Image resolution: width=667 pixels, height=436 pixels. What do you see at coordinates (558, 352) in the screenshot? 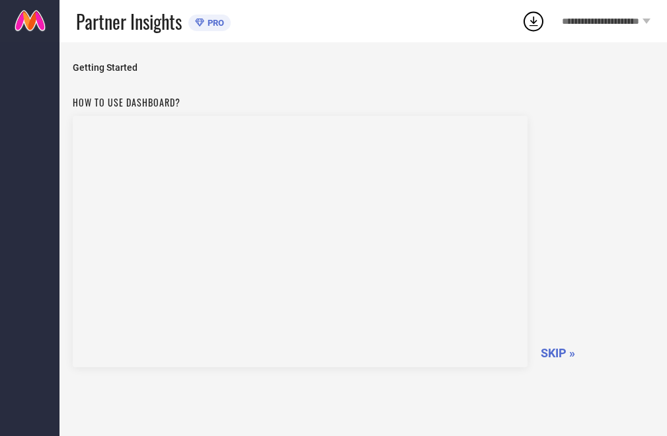
I see `span: SKIP »` at bounding box center [558, 352].